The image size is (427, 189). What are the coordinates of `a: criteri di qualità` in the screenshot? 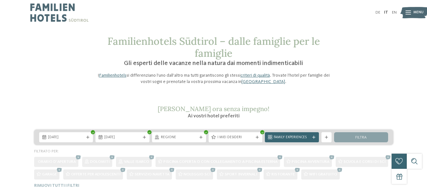 It's located at (255, 76).